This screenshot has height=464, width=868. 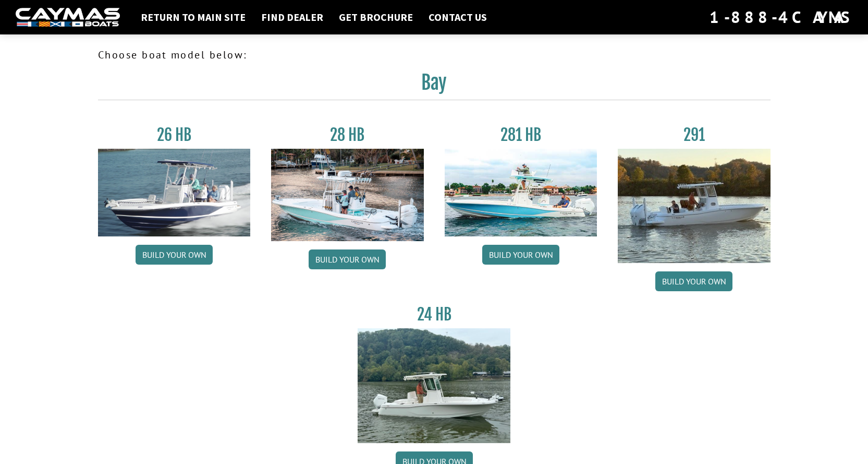 What do you see at coordinates (193, 17) in the screenshot?
I see `a: Return to main site` at bounding box center [193, 17].